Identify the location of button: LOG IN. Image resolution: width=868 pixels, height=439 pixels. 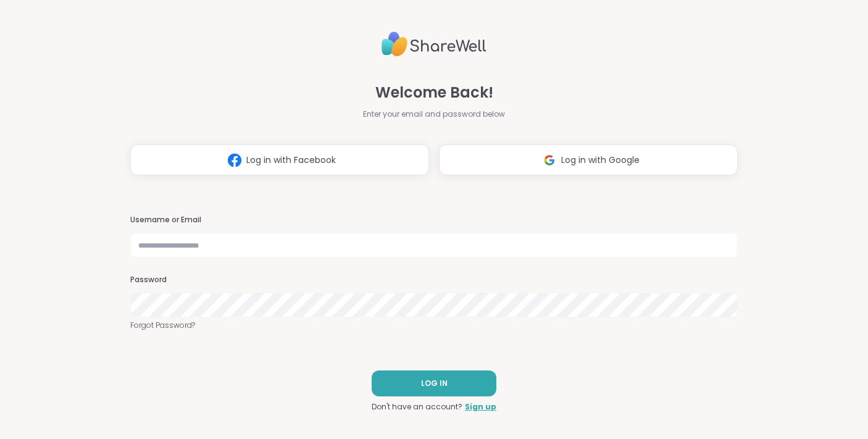
(434, 384).